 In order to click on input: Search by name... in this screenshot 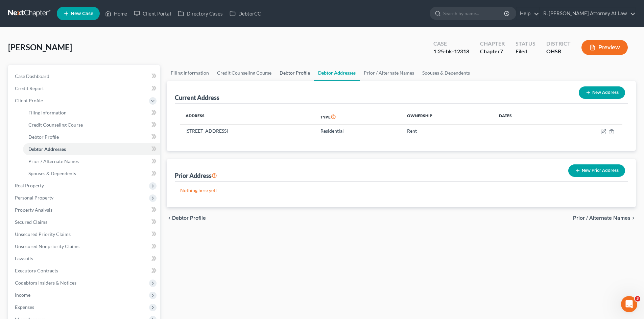, I will do `click(474, 13)`.